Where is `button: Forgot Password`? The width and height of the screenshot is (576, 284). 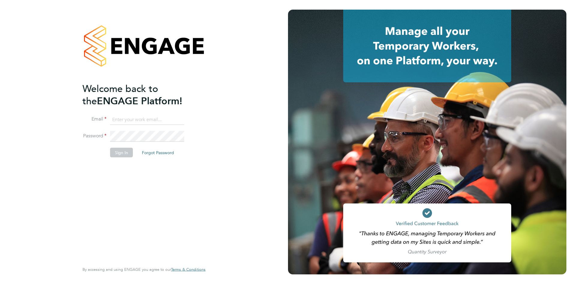
button: Forgot Password is located at coordinates (158, 152).